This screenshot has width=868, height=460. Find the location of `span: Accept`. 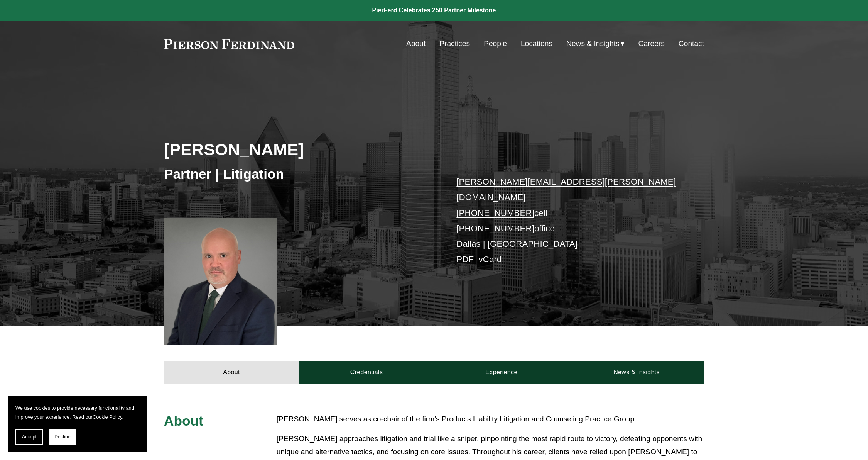

span: Accept is located at coordinates (29, 437).